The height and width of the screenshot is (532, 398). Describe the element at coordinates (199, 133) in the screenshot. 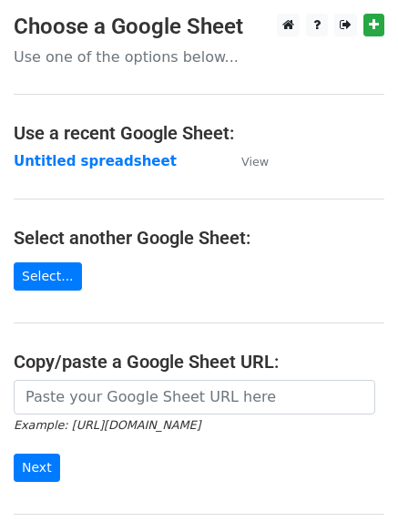

I see `h4: Use a recent Google Sheet:` at that location.